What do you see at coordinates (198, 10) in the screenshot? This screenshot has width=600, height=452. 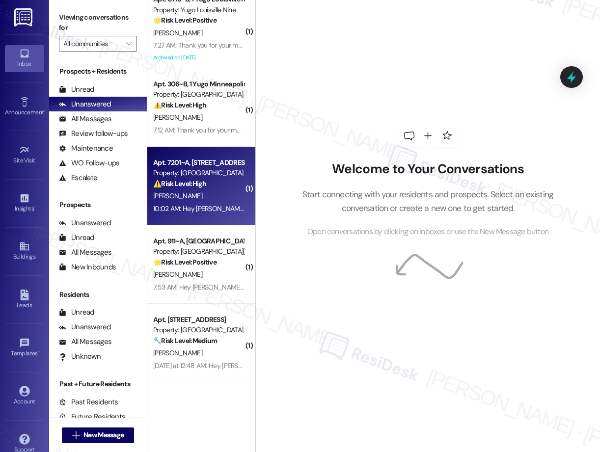 I see `div: Property: Yugo Louisville Nine` at bounding box center [198, 10].